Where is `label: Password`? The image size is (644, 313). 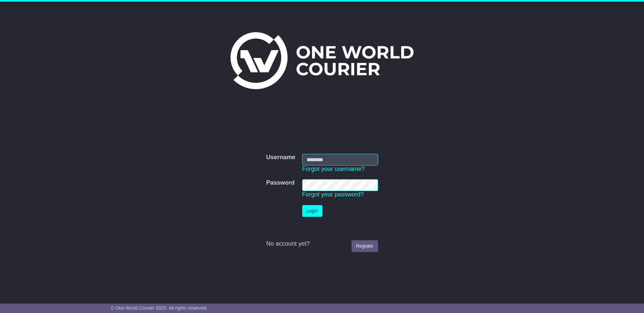
label: Password is located at coordinates (280, 183).